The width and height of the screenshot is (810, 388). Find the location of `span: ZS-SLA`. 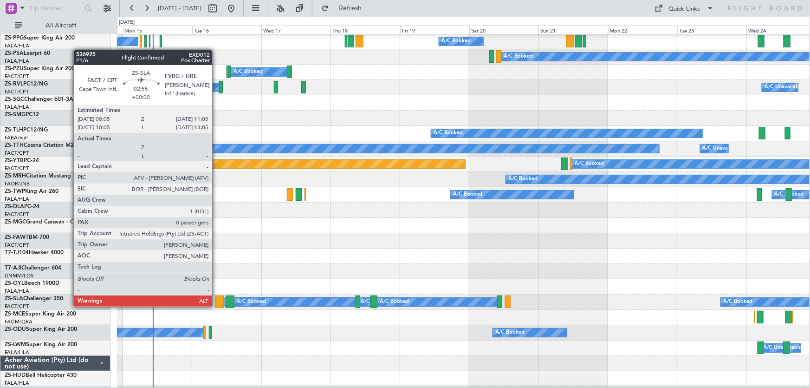

span: ZS-SLA is located at coordinates (14, 299).